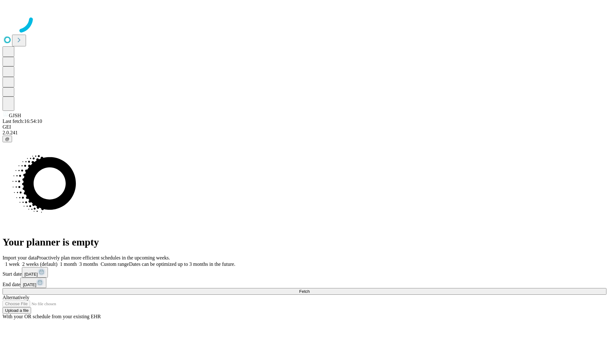  Describe the element at coordinates (304, 282) in the screenshot. I see `div: End date` at that location.